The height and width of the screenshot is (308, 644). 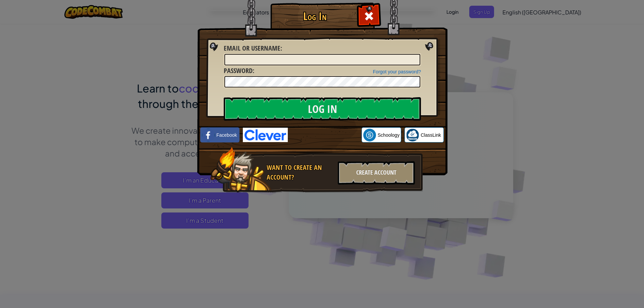 I want to click on img: classlink-logo-small.png, so click(x=413, y=135).